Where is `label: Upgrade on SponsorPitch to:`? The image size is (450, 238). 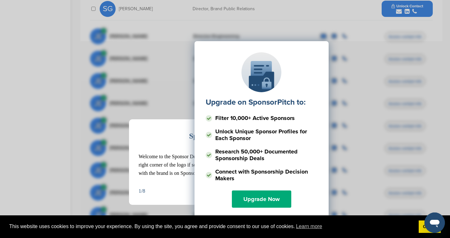 label: Upgrade on SponsorPitch to: is located at coordinates (256, 102).